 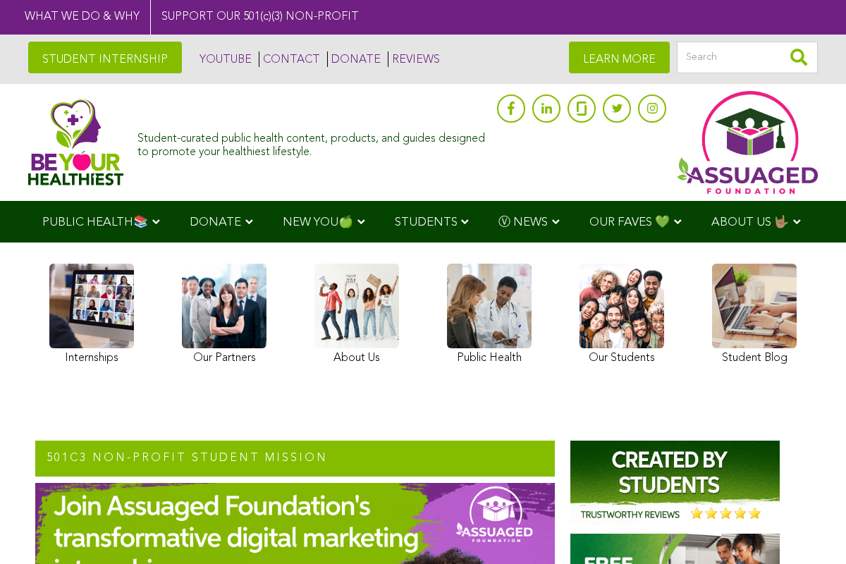 What do you see at coordinates (674, 483) in the screenshot?
I see `img: Assuaged-Foundation-Student-Internship-Opportunity-Reviews-Mission-GIPHY-2` at bounding box center [674, 483].